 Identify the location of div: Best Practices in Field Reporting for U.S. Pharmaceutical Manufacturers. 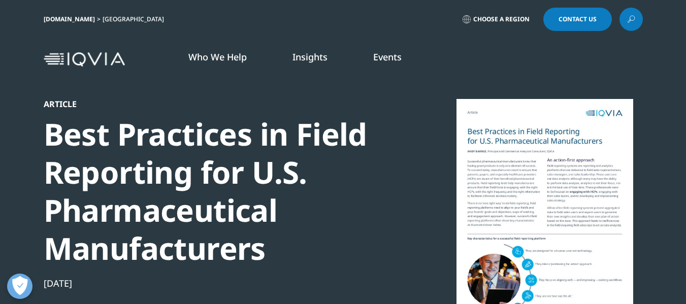
(218, 191).